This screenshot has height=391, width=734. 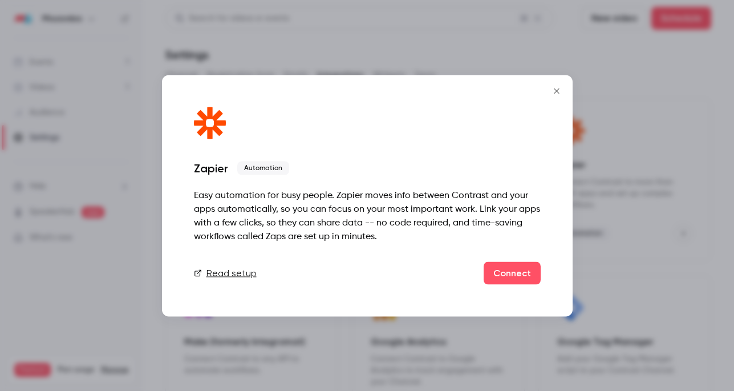 I want to click on button: Close, so click(x=557, y=91).